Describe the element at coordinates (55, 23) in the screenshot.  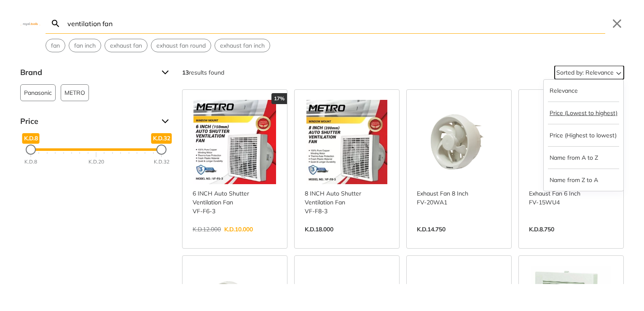
I see `svg: Search` at that location.